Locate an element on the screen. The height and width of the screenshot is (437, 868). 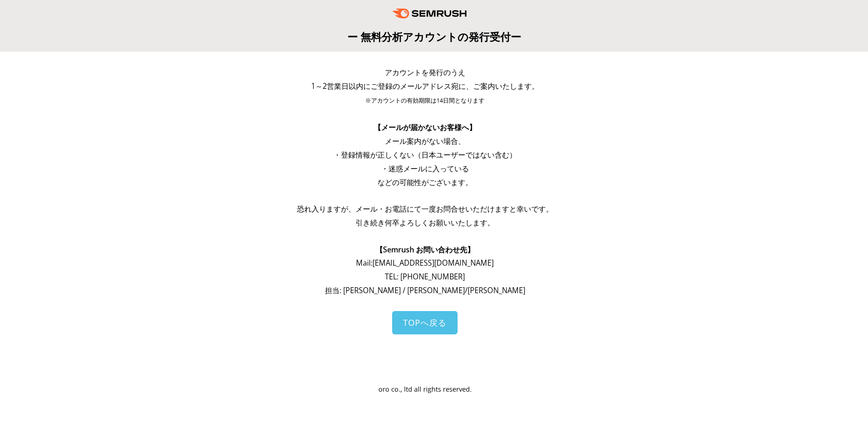
span: ・登録情報が正しくない（日本ユーザーではない含む） is located at coordinates (425, 155).